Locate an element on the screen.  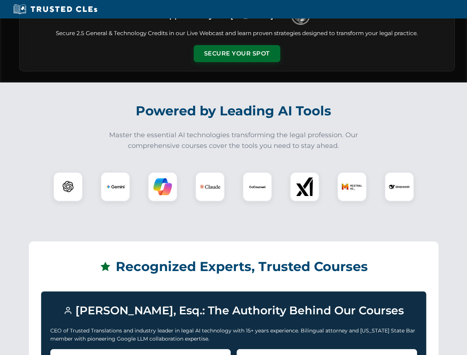
h2: Recognized Experts, Trusted Courses is located at coordinates (234, 267).